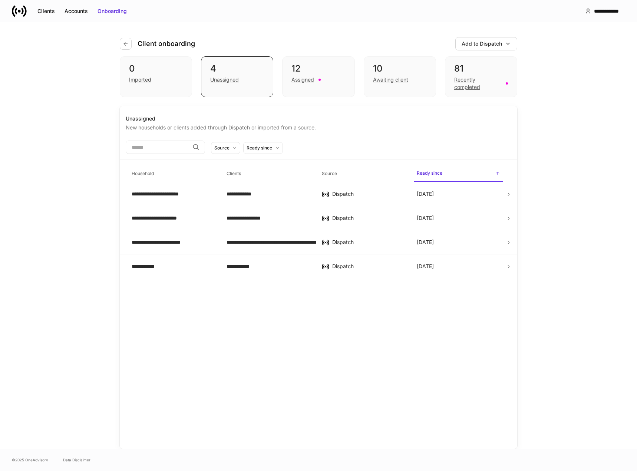 Image resolution: width=637 pixels, height=471 pixels. Describe the element at coordinates (390, 80) in the screenshot. I see `div: Awaiting client` at that location.